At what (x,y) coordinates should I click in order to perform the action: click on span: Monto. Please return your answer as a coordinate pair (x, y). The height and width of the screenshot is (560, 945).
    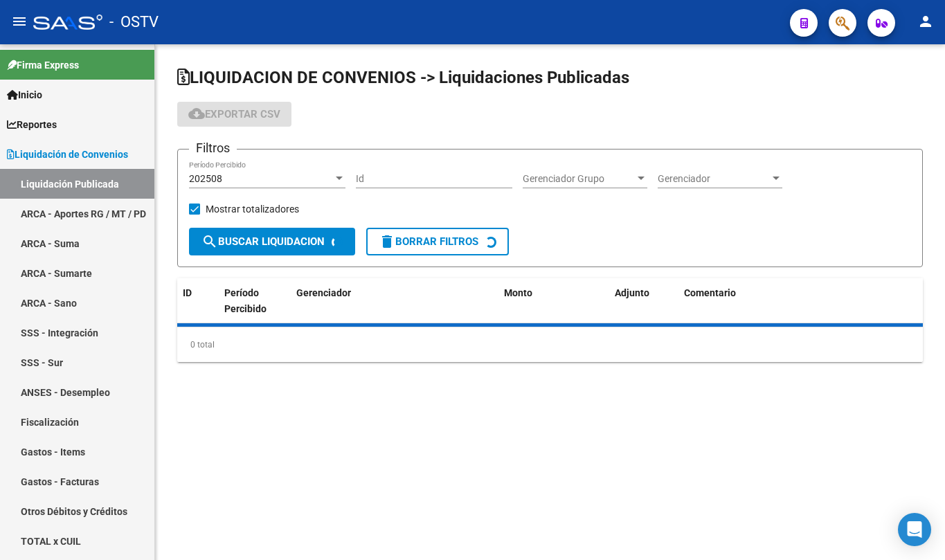
    Looking at the image, I should click on (518, 293).